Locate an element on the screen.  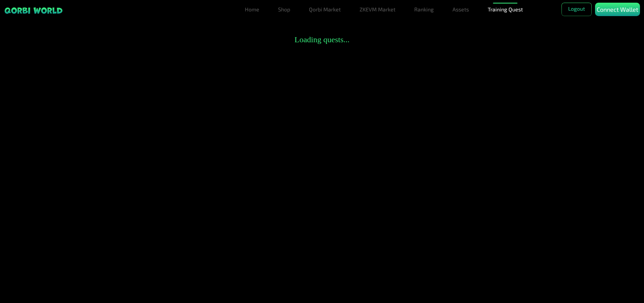
a: ZKEVM Market is located at coordinates (377, 9).